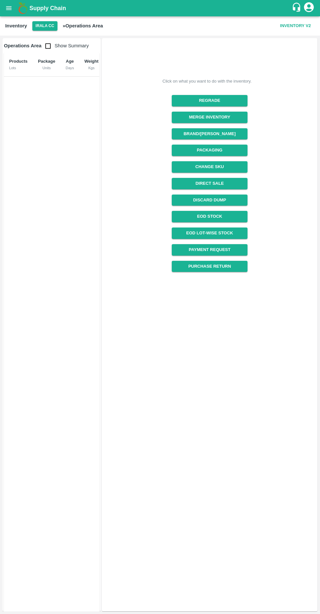  What do you see at coordinates (9, 8) in the screenshot?
I see `button: open drawer` at bounding box center [9, 8].